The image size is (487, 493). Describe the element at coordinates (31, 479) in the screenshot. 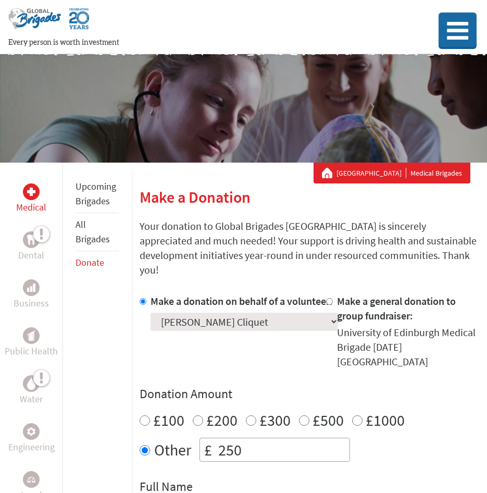

I see `img: Legal Empowerment` at that location.